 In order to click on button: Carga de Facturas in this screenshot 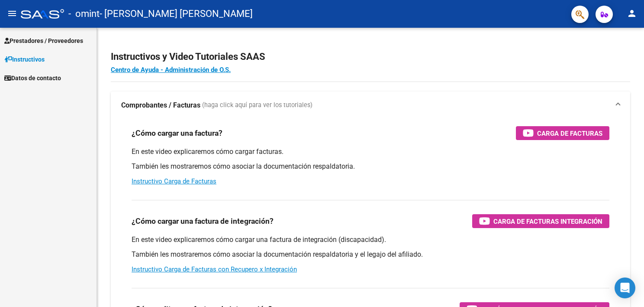, I will do `click(562, 133)`.